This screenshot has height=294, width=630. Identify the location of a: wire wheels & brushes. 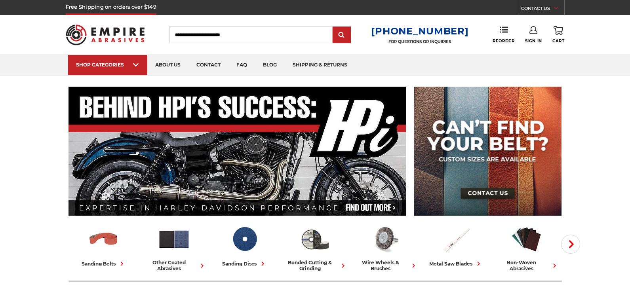
(386, 247).